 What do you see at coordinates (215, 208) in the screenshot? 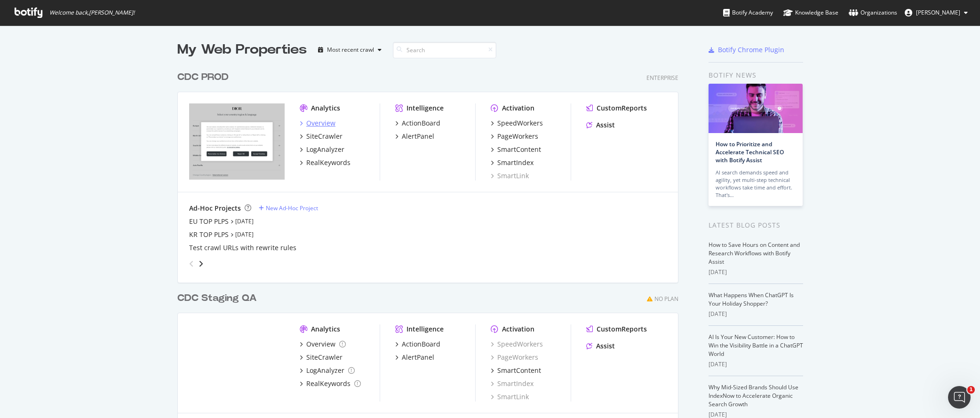
I see `div: Ad-Hoc Projects` at bounding box center [215, 208].